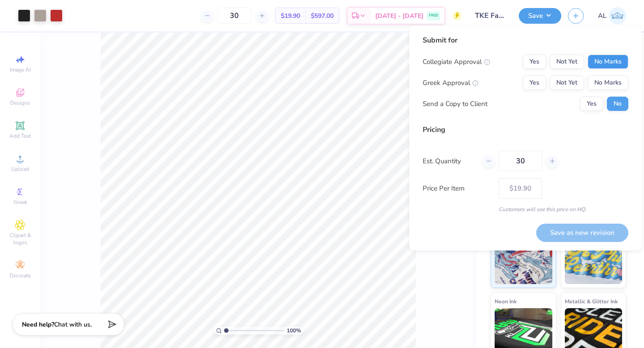 Image resolution: width=644 pixels, height=348 pixels. What do you see at coordinates (525, 40) in the screenshot?
I see `div: Submit for` at bounding box center [525, 40].